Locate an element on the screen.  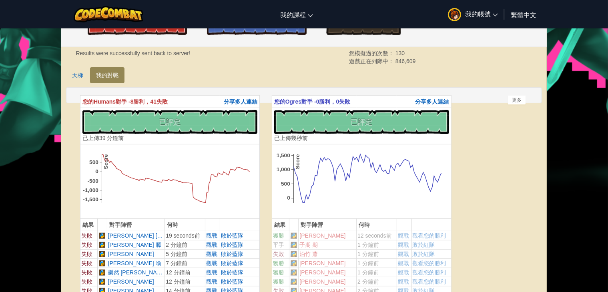
a: 我的對戰 is located at coordinates (107, 75).